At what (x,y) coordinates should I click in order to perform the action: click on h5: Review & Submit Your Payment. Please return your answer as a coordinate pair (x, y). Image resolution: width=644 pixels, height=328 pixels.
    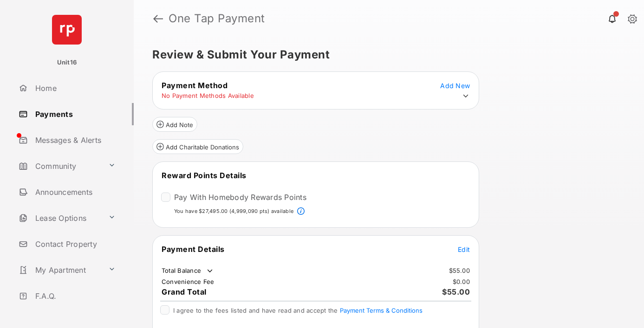
    Looking at the image, I should click on (385, 55).